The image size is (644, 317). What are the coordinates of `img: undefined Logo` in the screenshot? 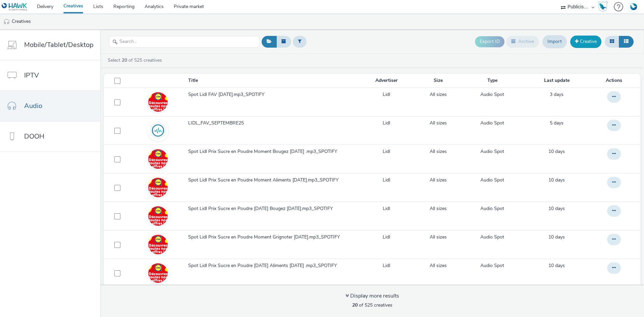 It's located at (15, 7).